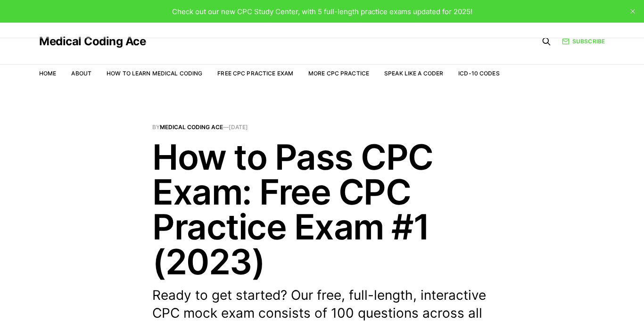  What do you see at coordinates (154, 73) in the screenshot?
I see `a: How to Learn Medical Coding` at bounding box center [154, 73].